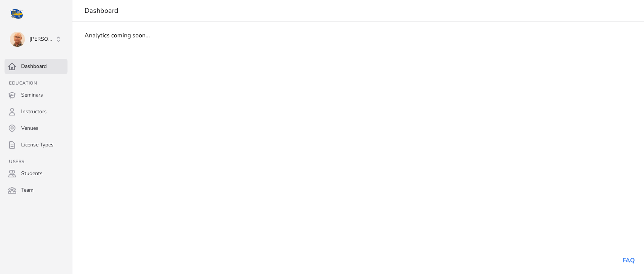 The height and width of the screenshot is (274, 644). What do you see at coordinates (355, 11) in the screenshot?
I see `h1: Dashboard` at bounding box center [355, 11].